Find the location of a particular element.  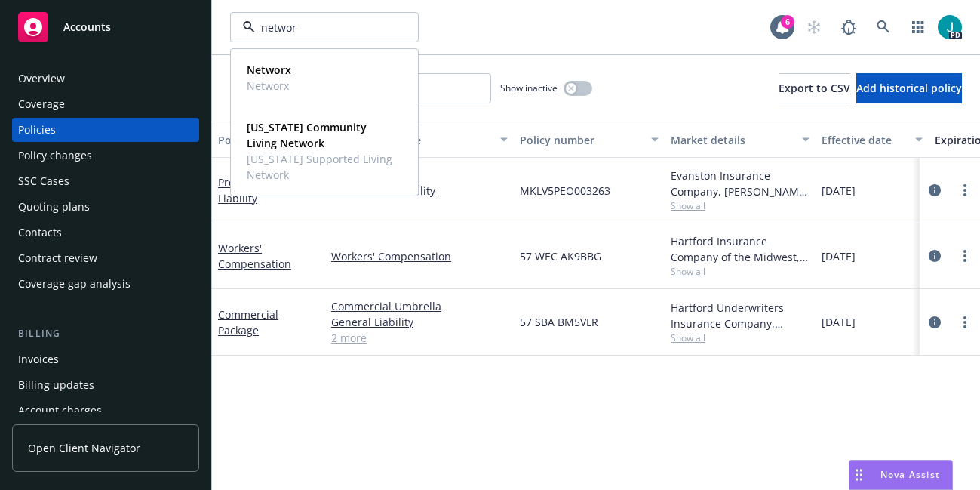

a: Policy changes is located at coordinates (105, 156).